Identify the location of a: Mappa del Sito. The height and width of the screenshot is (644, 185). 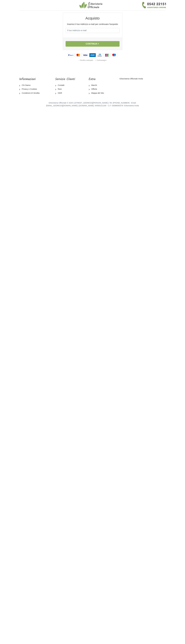
(97, 93).